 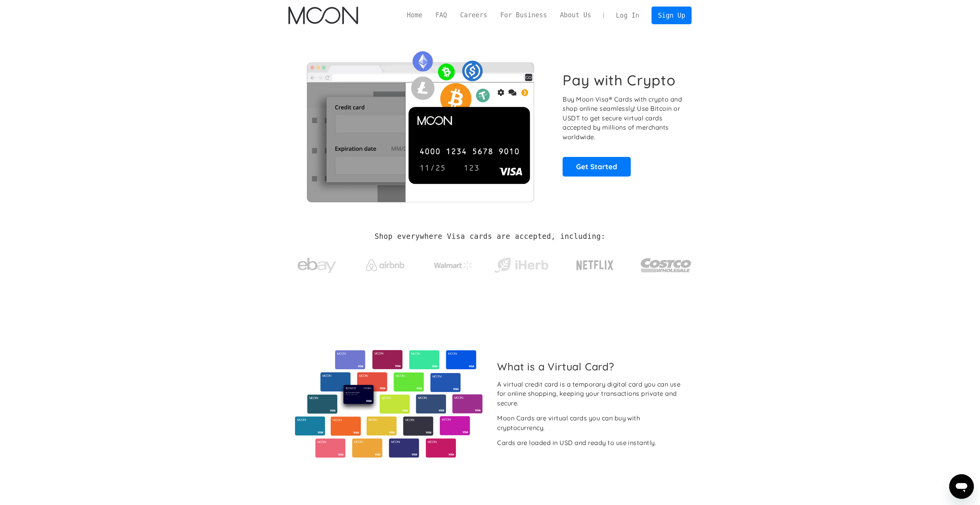 I want to click on img: ebay, so click(x=317, y=266).